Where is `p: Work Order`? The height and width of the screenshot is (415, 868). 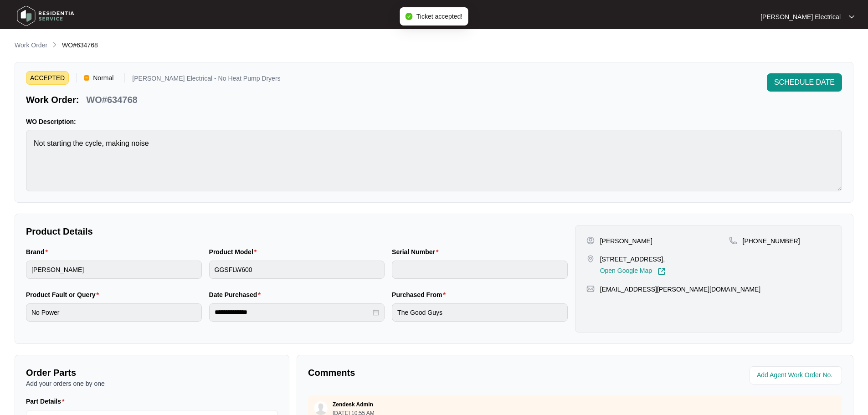 p: Work Order is located at coordinates (31, 45).